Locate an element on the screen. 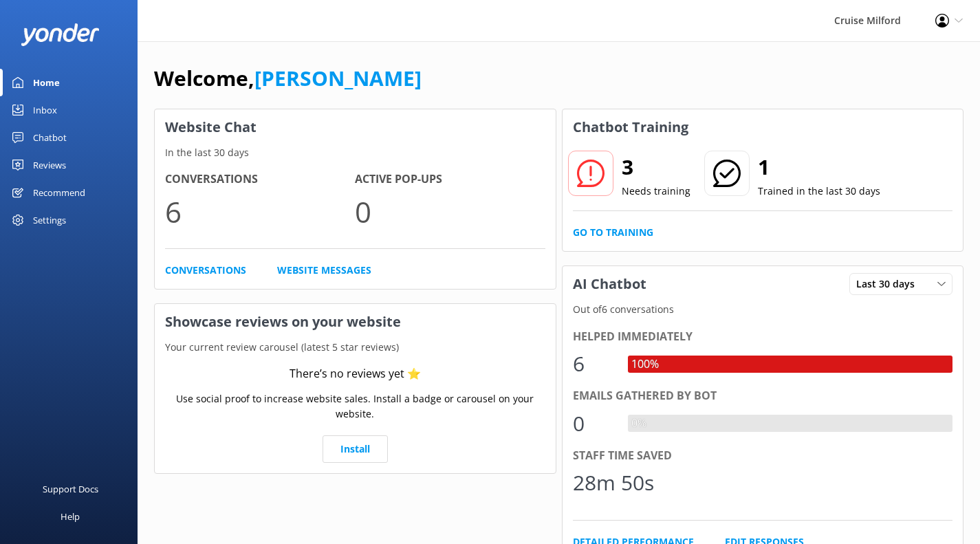  div: There’s no reviews yet ⭐ is located at coordinates (355, 374).